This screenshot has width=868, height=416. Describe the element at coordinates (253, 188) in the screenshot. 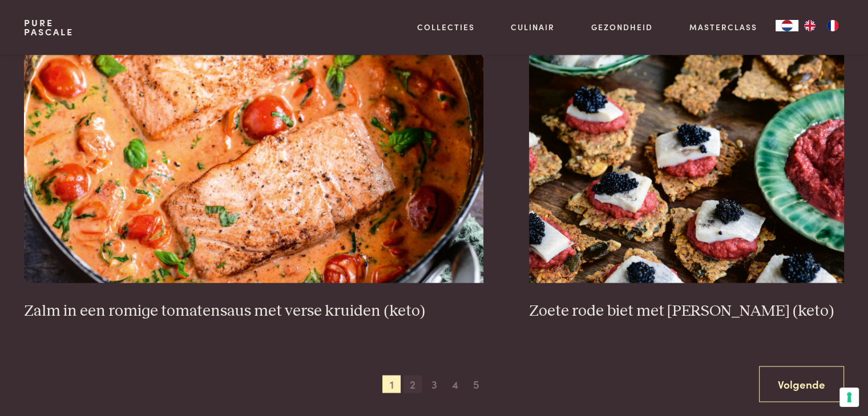

I see `a: Zalm in een romige tomatensaus met verse kruiden (keto) Zalm in een romige tomatensaus met verse ...` at that location.